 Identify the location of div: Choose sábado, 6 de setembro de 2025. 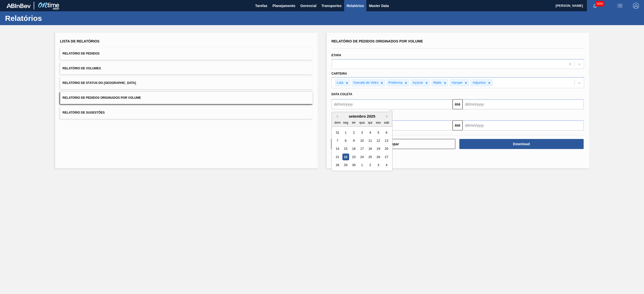
(386, 133).